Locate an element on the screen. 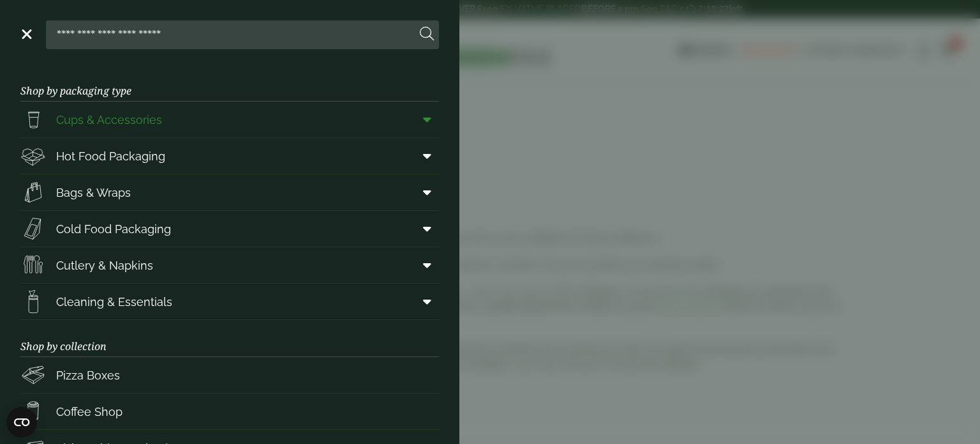 Image resolution: width=980 pixels, height=444 pixels. img: go_to_app.svg is located at coordinates (950, 33).